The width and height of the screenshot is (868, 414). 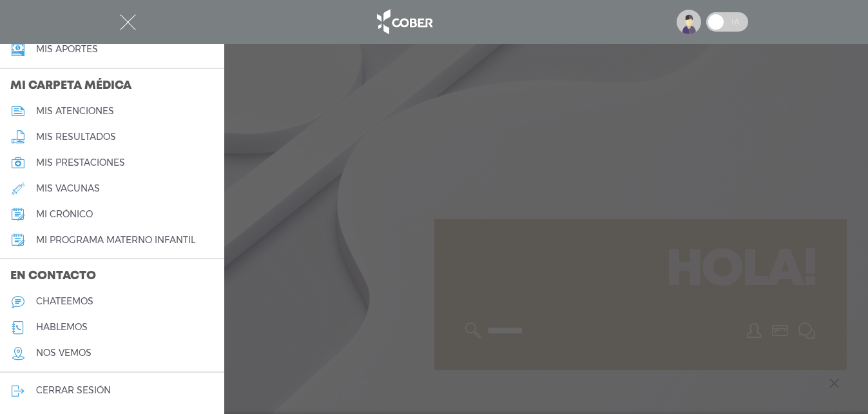 I want to click on h5: mi programa materno infantil, so click(x=115, y=240).